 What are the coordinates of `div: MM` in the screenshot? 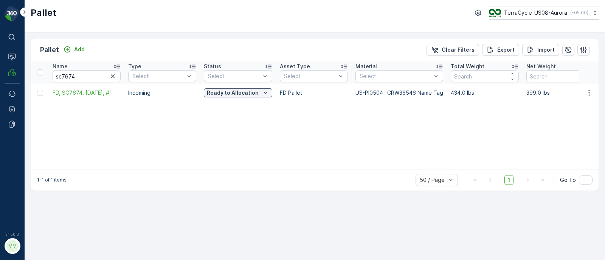 It's located at (12, 246).